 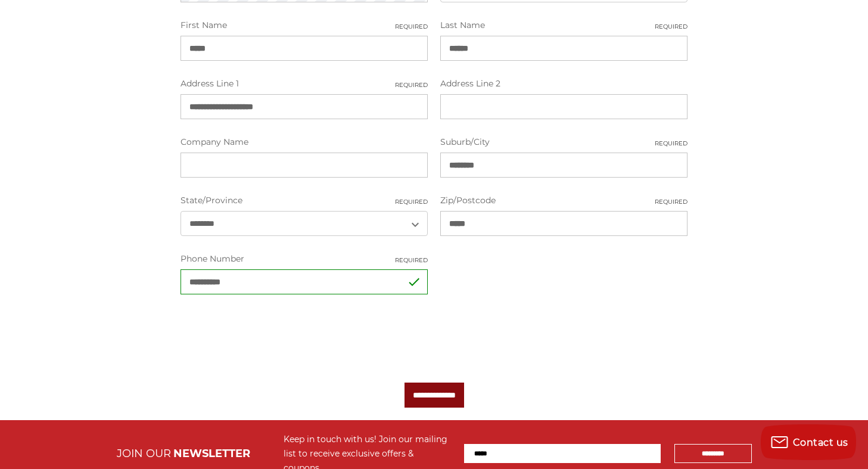 I want to click on button: Contact us, so click(x=809, y=442).